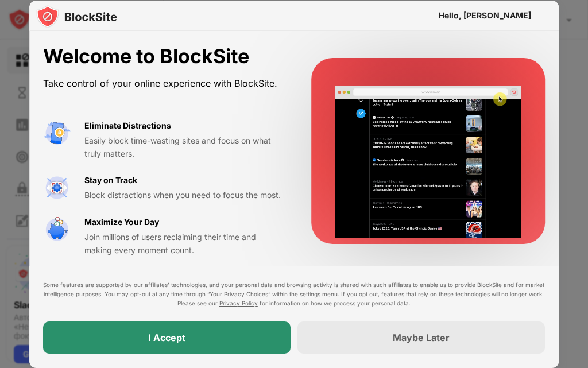  I want to click on div: Maximize Your Day, so click(122, 222).